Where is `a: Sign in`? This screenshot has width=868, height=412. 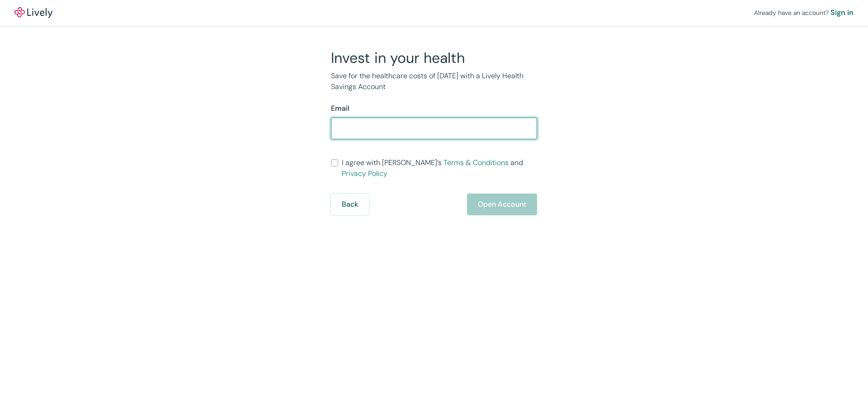
a: Sign in is located at coordinates (842, 13).